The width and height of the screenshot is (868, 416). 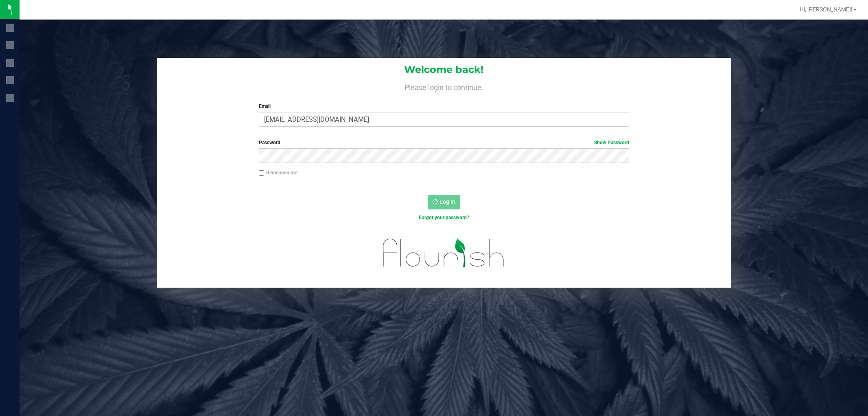 I want to click on a: Show Password, so click(x=612, y=143).